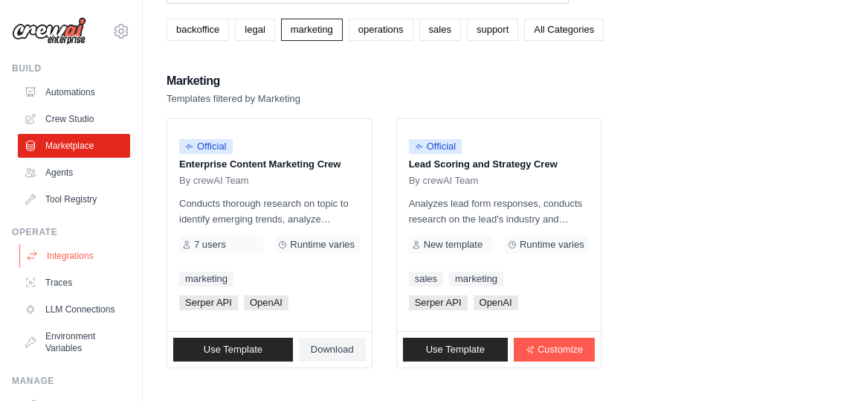 This screenshot has width=855, height=401. Describe the element at coordinates (332, 350) in the screenshot. I see `span: Download` at that location.